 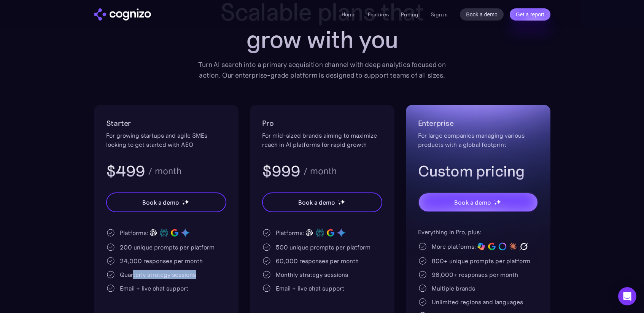 I want to click on h3: $999, so click(x=281, y=171).